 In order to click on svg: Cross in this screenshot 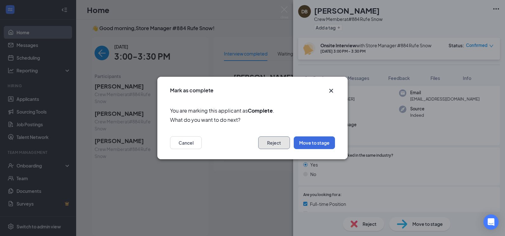, I will do `click(331, 91)`.